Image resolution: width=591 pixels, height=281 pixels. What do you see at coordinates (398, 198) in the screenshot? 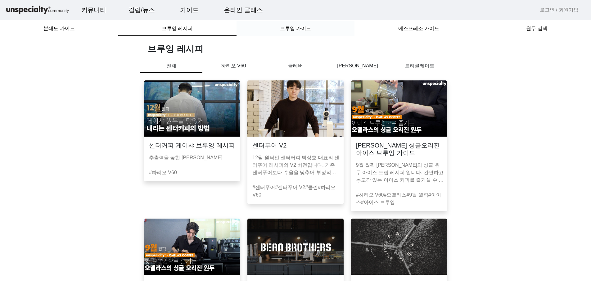
I see `a: #아이스` at bounding box center [398, 198].